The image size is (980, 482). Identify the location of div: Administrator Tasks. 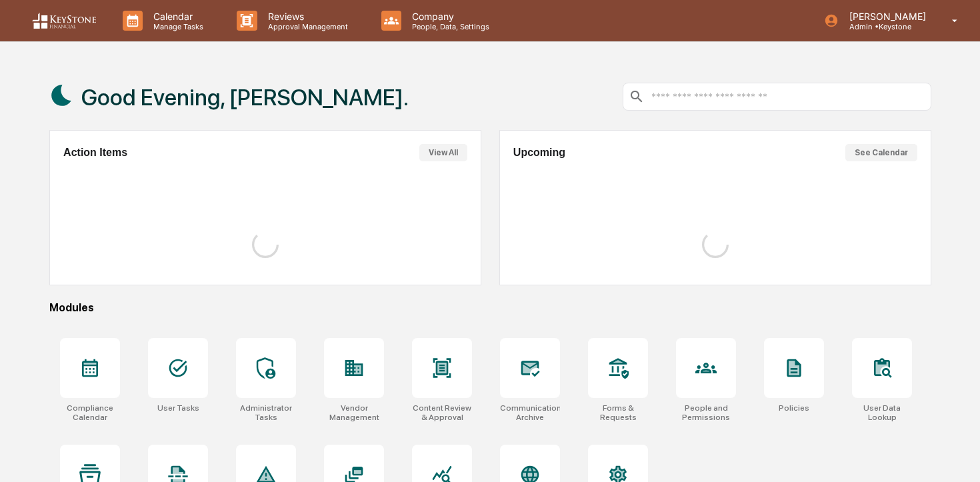
(266, 413).